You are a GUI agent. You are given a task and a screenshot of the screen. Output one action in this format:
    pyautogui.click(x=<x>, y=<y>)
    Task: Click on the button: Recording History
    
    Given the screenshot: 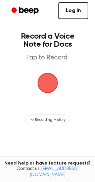 What is the action you would take?
    pyautogui.click(x=47, y=120)
    